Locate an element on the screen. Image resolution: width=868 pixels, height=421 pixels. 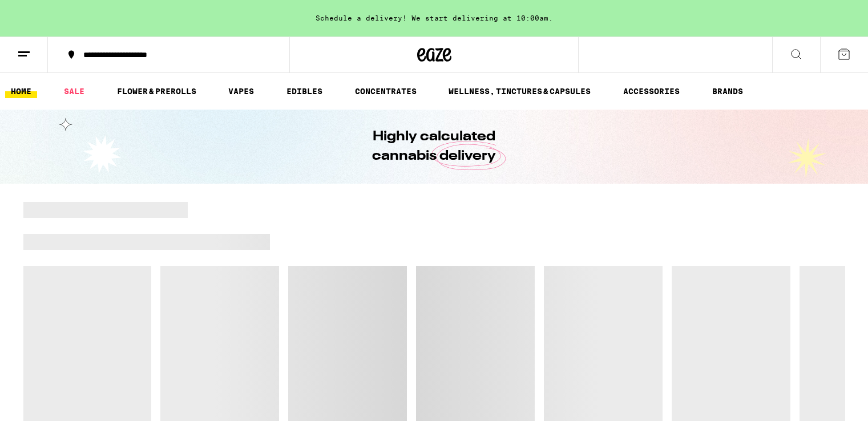
a: FLOWER & PREROLLS is located at coordinates (156, 91).